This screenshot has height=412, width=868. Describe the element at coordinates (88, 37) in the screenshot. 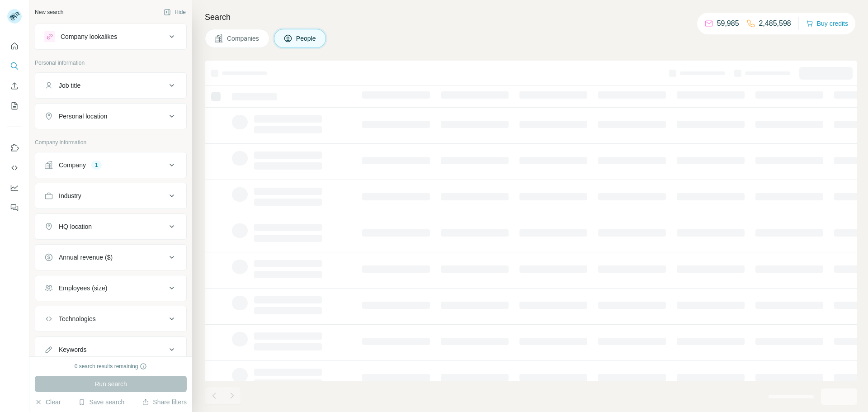

I see `div: Company lookalikes` at that location.